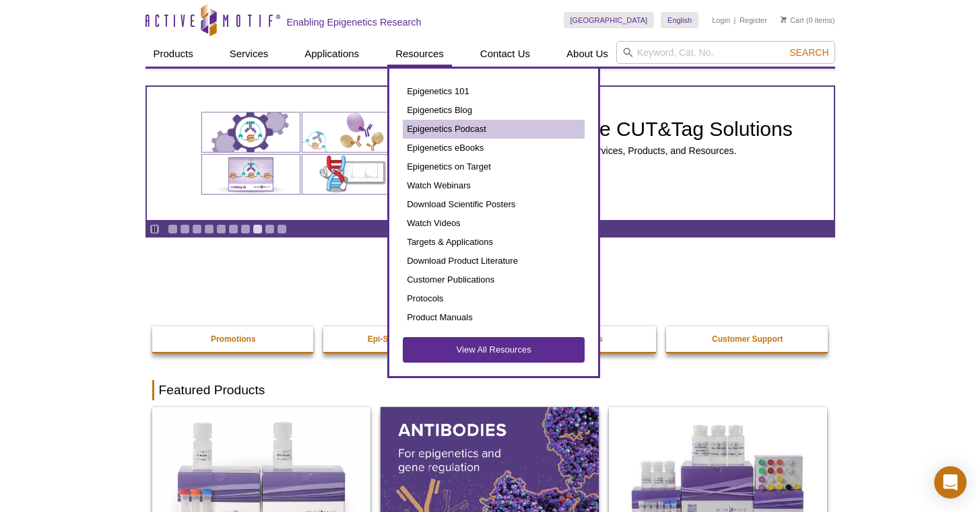 This screenshot has width=980, height=512. I want to click on img: Various genetic charts and diagrams., so click(301, 153).